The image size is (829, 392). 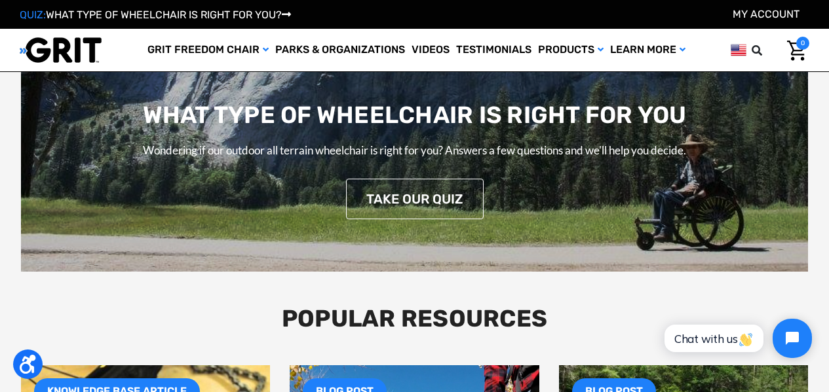 I want to click on a: GRIT Freedom Chair, so click(x=208, y=50).